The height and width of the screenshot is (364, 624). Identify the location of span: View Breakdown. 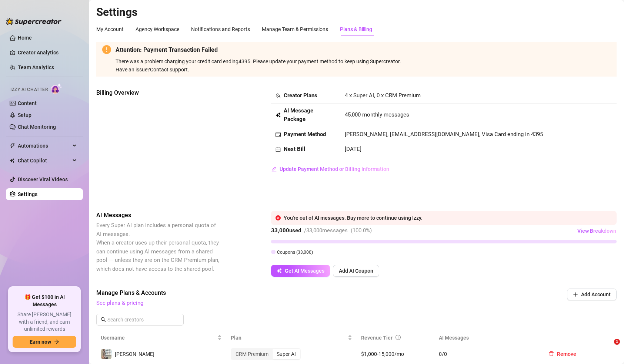
(597, 231).